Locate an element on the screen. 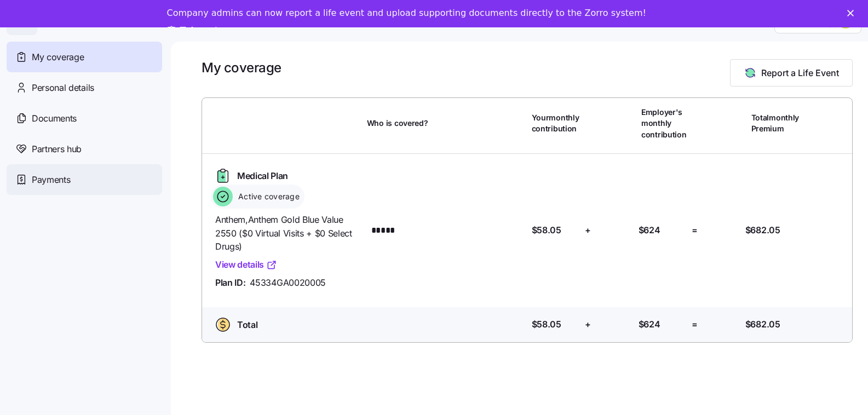  a: Personal details is located at coordinates (84, 87).